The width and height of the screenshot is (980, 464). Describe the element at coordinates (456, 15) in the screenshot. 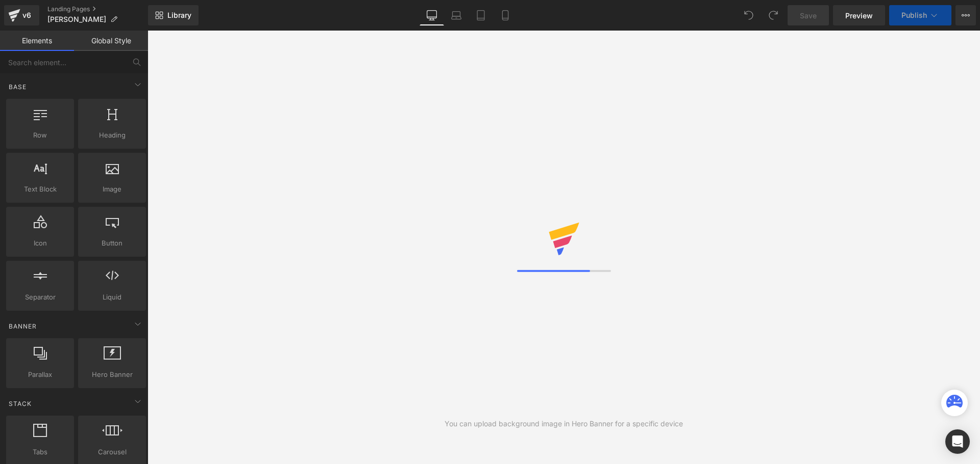

I see `a: Laptop` at that location.